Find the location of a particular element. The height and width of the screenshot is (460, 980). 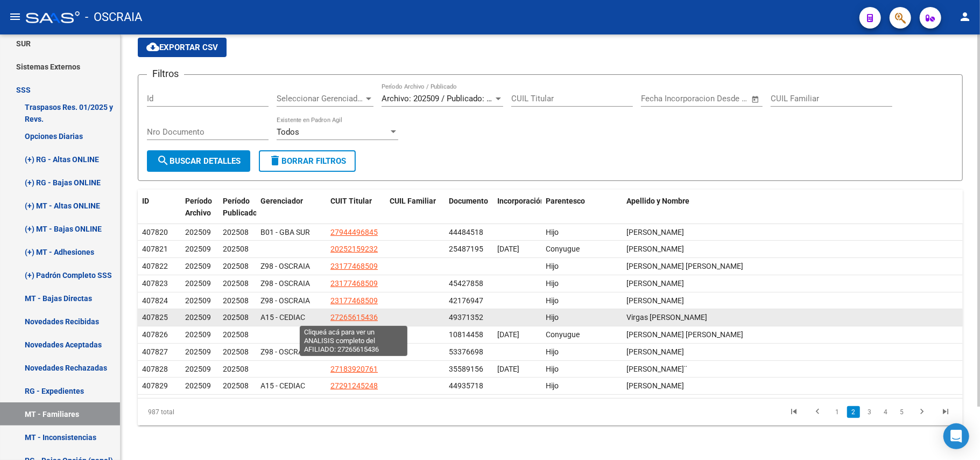

span: 27291245248 is located at coordinates (354, 385).